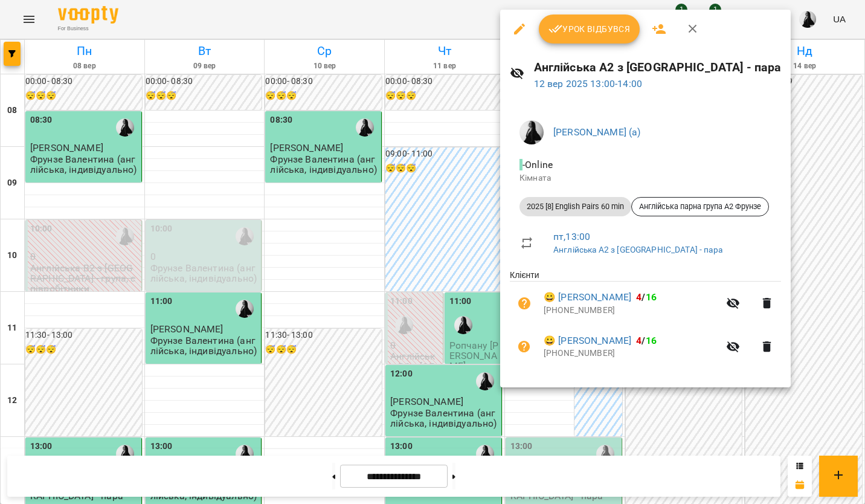 The image size is (865, 504). I want to click on img: a8a45f5fed8cd6bfe970c81335813bd9.jpg, so click(532, 132).